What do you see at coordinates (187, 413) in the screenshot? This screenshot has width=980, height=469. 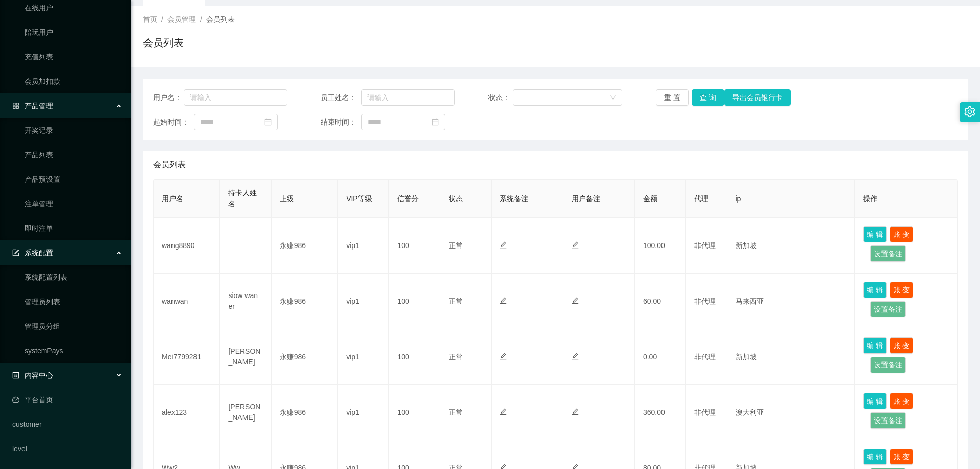 I see `td: alex123` at bounding box center [187, 413].